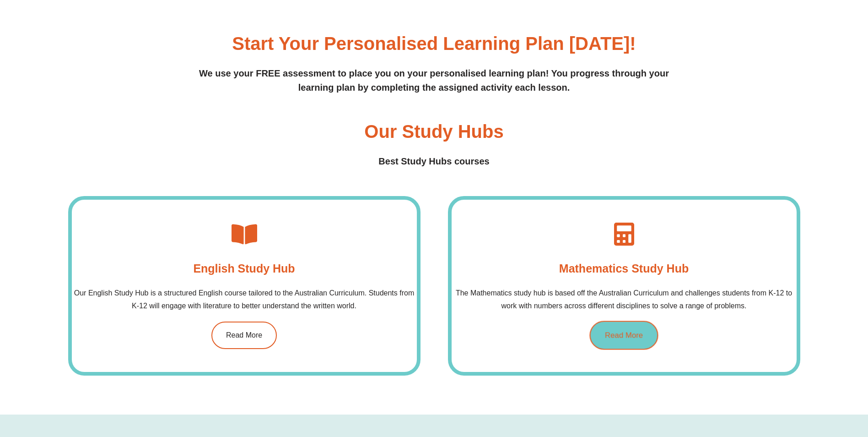 The height and width of the screenshot is (437, 868). What do you see at coordinates (624, 299) in the screenshot?
I see `p: The Mathematics study hub is based off the Australian Curriculum and challenges students from K-1...` at bounding box center [624, 299].